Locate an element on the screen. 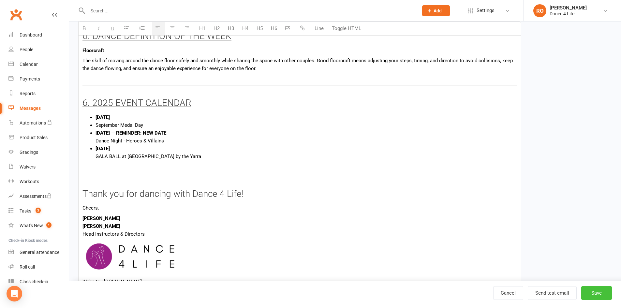  a: Roll call is located at coordinates (38, 267).